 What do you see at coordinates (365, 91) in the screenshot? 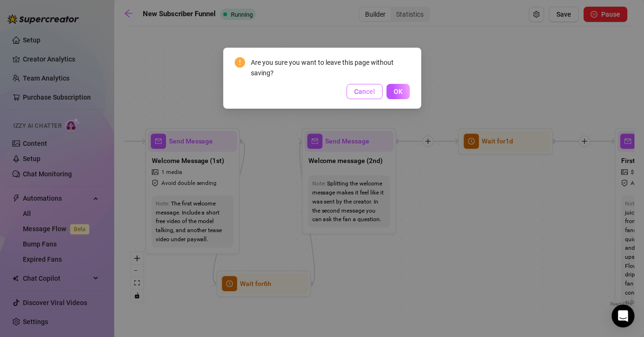
I see `button: Cancel` at bounding box center [365, 91].